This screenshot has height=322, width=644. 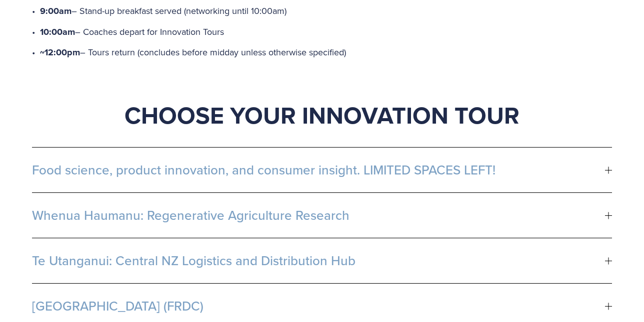 What do you see at coordinates (60, 52) in the screenshot?
I see `strong: ~12:00pm` at bounding box center [60, 52].